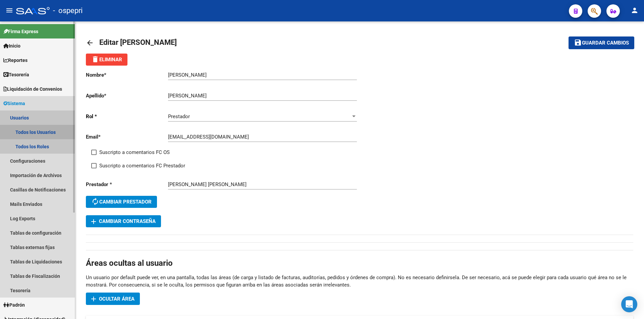 Image resolution: width=644 pixels, height=319 pixels. I want to click on button: Cambiar Contraseña, so click(123, 221).